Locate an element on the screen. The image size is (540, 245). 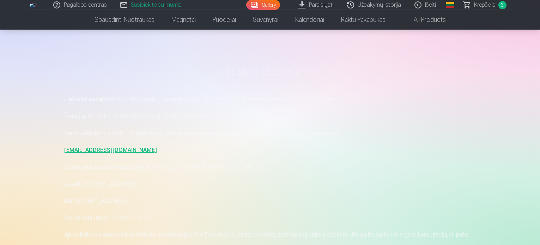
strong: Apmokėjimo klausimai ir techninės konsultacijos. is located at coordinates (129, 235).